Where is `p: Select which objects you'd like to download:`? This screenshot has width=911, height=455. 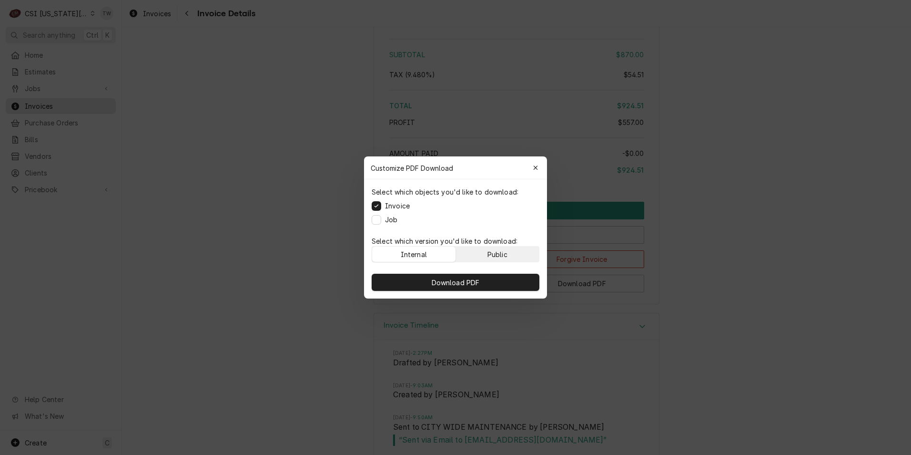
p: Select which objects you'd like to download: is located at coordinates (445, 192).